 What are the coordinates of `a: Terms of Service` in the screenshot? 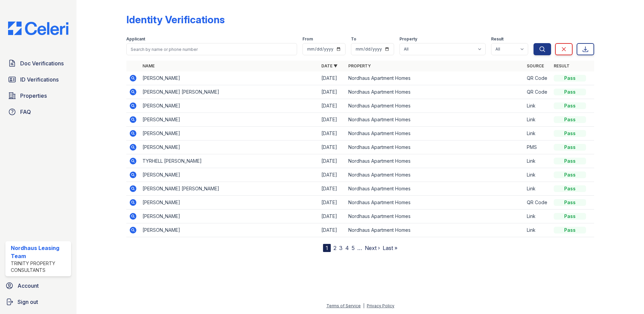 It's located at (344, 305).